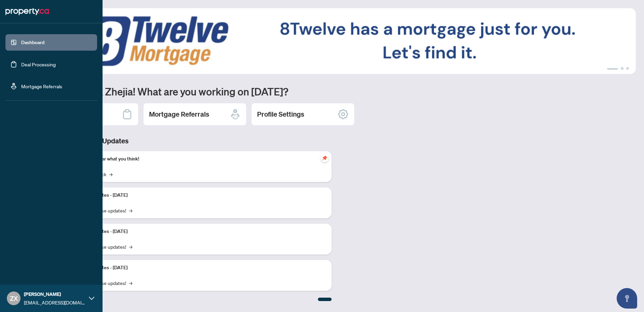  I want to click on p: We want to hear what you think!, so click(199, 159).